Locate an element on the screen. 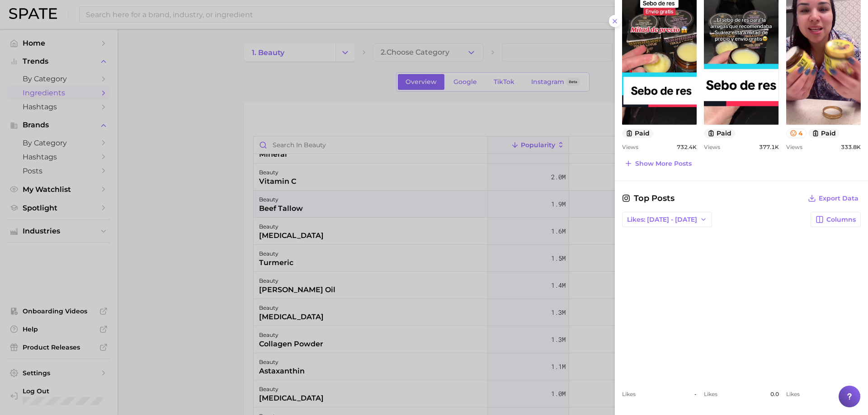 Image resolution: width=868 pixels, height=415 pixels. button: Show more posts is located at coordinates (658, 164).